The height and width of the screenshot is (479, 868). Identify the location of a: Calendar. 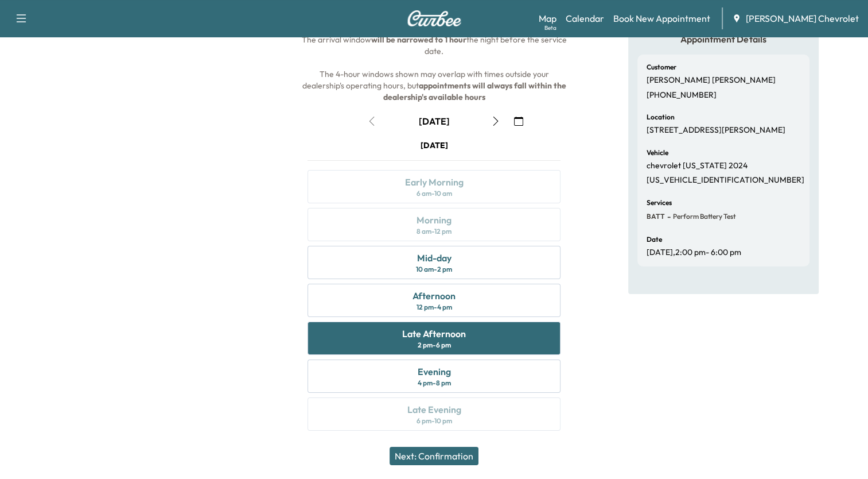
(585, 18).